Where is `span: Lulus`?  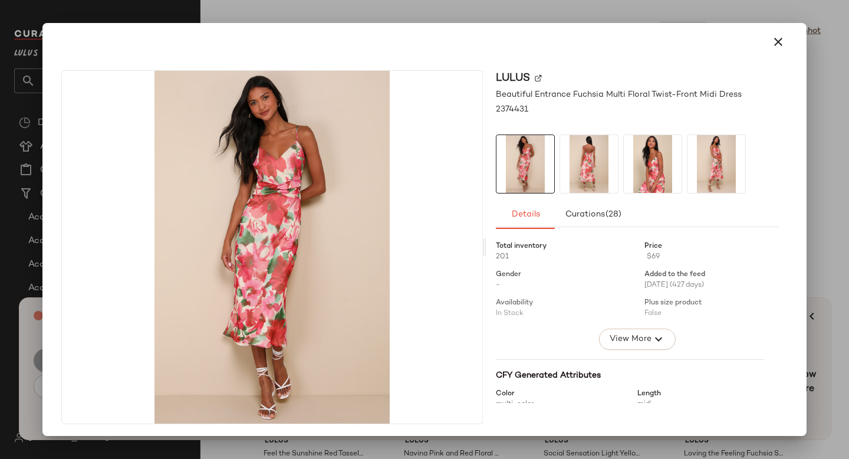
span: Lulus is located at coordinates (513, 78).